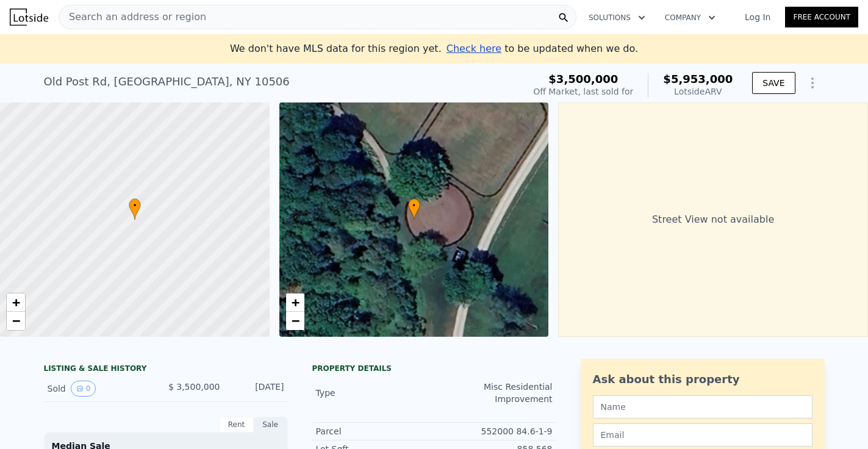  Describe the element at coordinates (713, 219) in the screenshot. I see `div: Street View not available` at that location.